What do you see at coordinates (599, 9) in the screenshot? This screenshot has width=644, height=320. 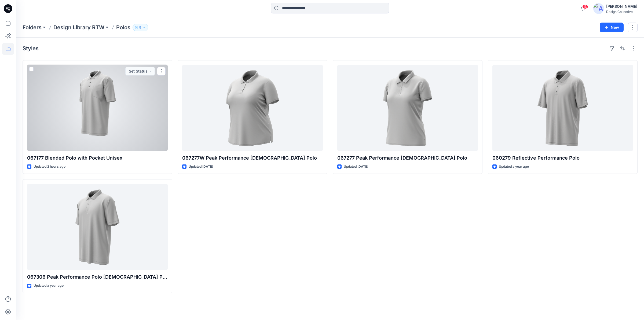 I see `img: avatar` at bounding box center [599, 9].